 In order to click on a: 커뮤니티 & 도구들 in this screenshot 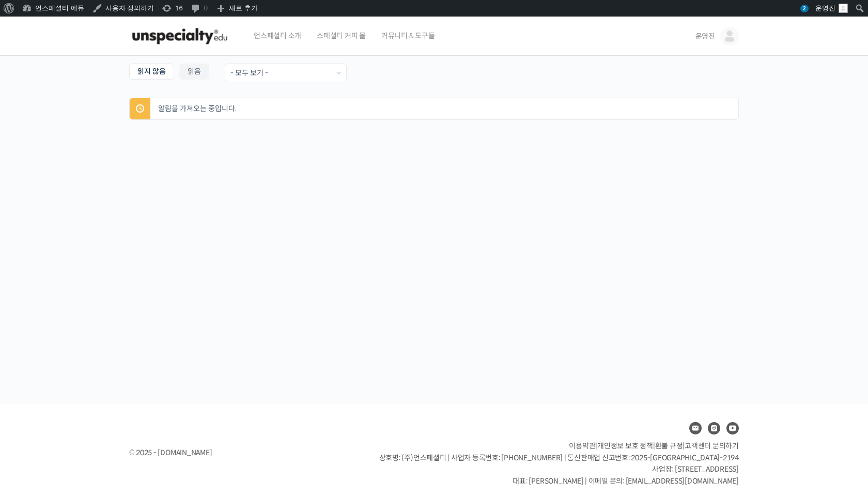, I will do `click(408, 36)`.